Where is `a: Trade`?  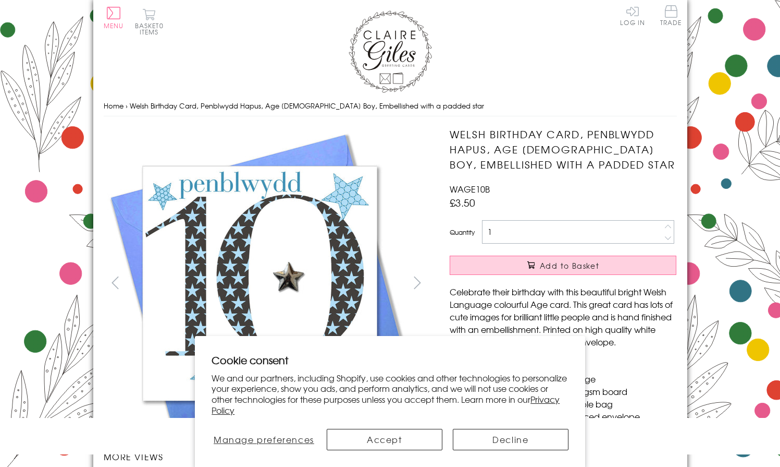 a: Trade is located at coordinates (671, 16).